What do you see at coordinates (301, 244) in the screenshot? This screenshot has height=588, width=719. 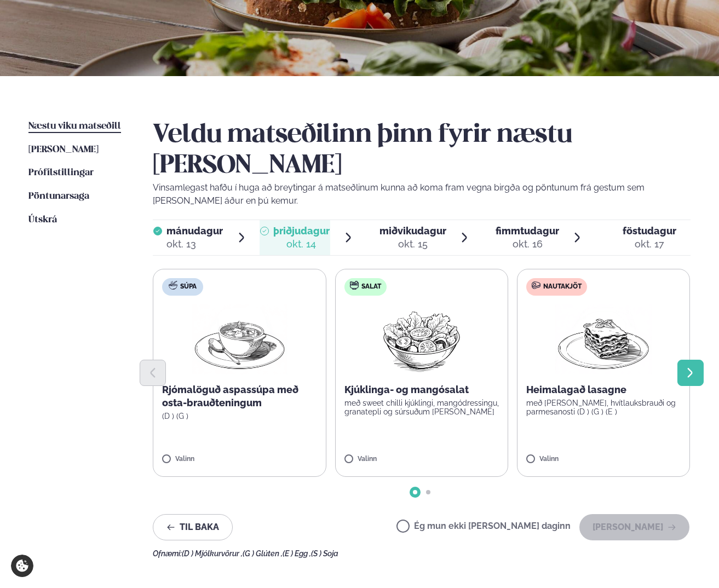 I see `div: okt. 14` at bounding box center [301, 244].